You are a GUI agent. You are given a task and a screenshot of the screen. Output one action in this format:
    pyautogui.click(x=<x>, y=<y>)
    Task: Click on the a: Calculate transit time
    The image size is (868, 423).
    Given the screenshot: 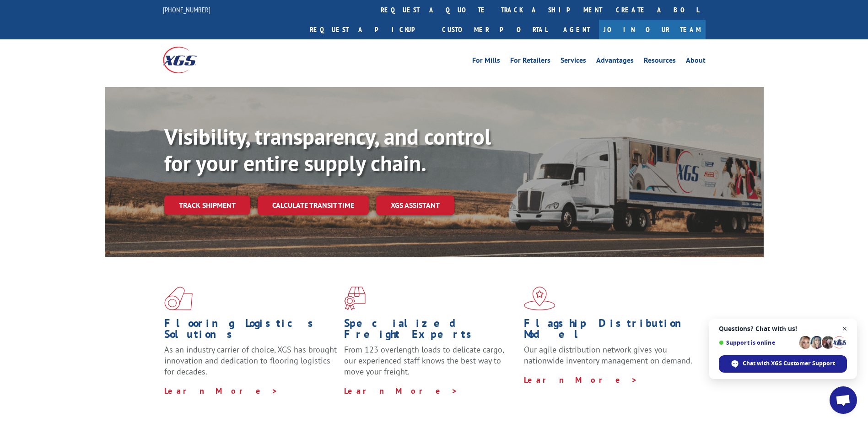 What is the action you would take?
    pyautogui.click(x=313, y=205)
    